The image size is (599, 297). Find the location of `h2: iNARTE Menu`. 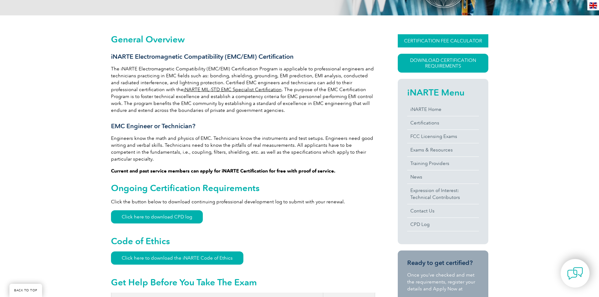

h2: iNARTE Menu is located at coordinates (443, 92).